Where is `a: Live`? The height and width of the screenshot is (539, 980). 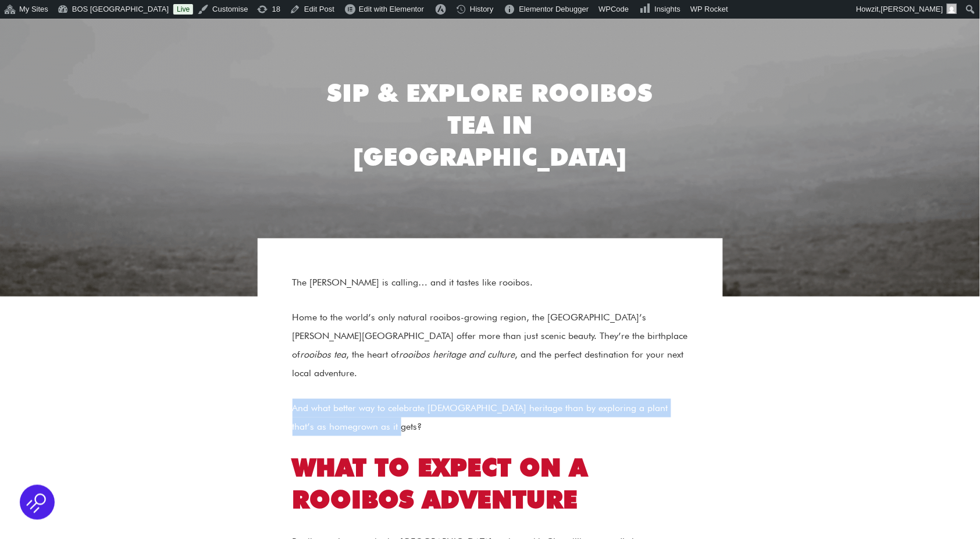 a: Live is located at coordinates (183, 9).